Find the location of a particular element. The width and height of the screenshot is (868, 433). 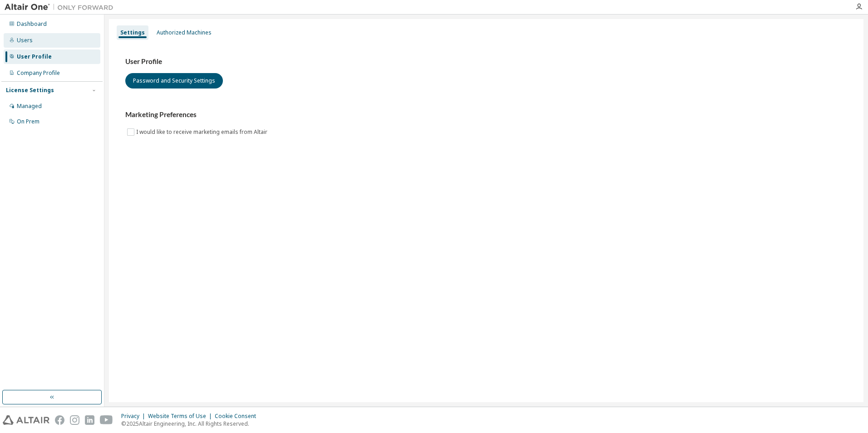

div: License Settings is located at coordinates (30, 91).